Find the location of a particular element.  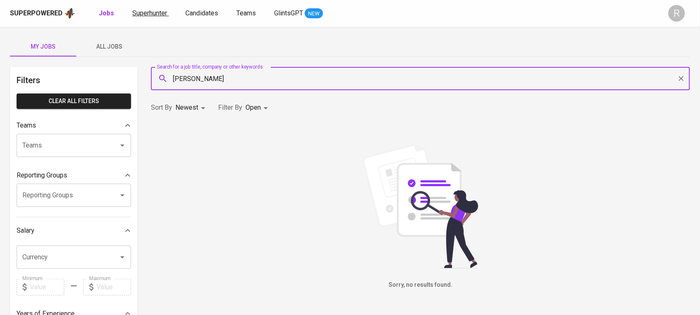

div: Salary is located at coordinates (74, 230).